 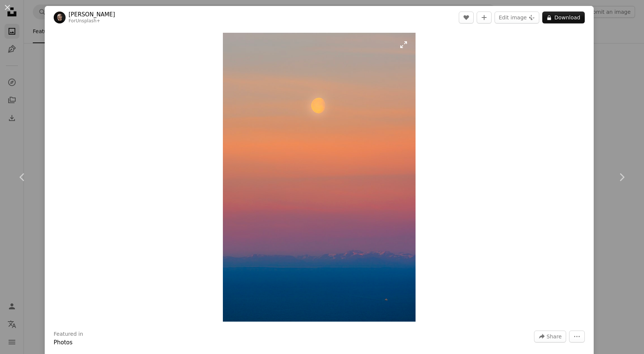 What do you see at coordinates (484, 17) in the screenshot?
I see `button: Add to Collection` at bounding box center [484, 17].